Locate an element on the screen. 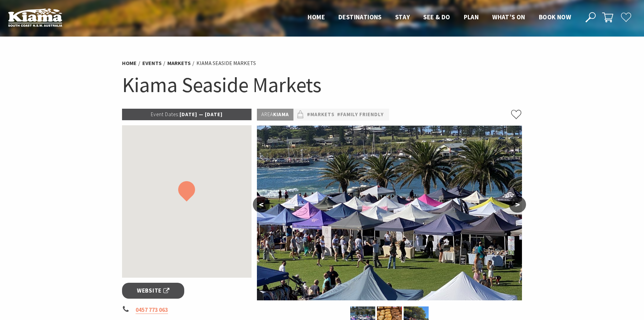 The image size is (644, 320). a: Events is located at coordinates (152, 63).